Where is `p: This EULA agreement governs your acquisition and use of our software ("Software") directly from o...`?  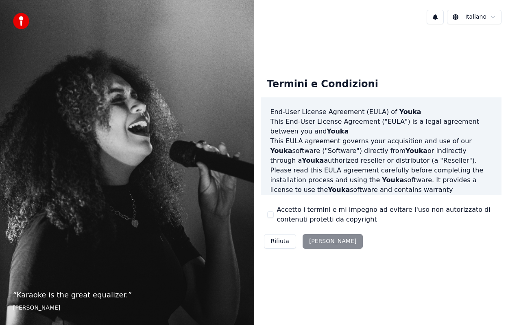
p: This EULA agreement governs your acquisition and use of our software ("Software") directly from o... is located at coordinates (381, 151).